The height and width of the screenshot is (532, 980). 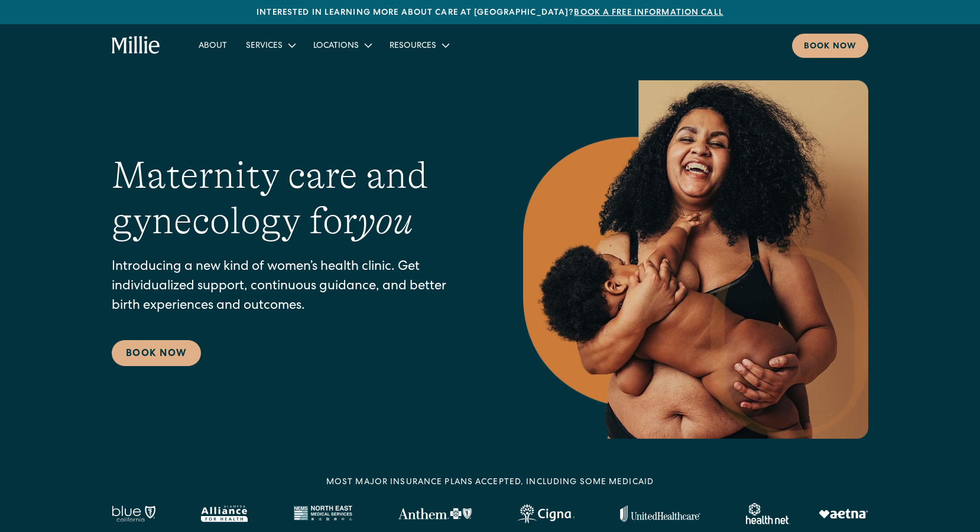 What do you see at coordinates (545, 514) in the screenshot?
I see `img: Cigna logo` at bounding box center [545, 514].